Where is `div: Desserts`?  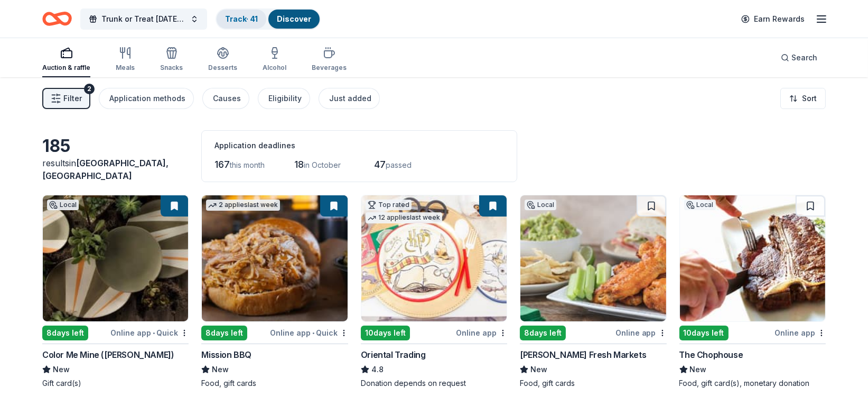
div: Desserts is located at coordinates (223, 68).